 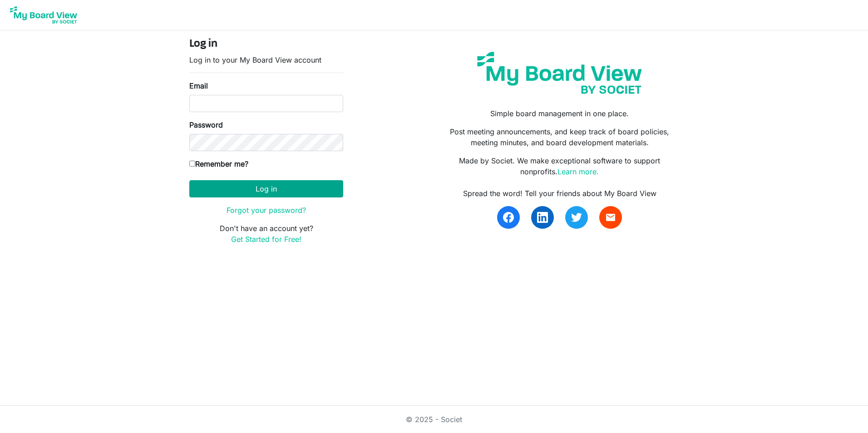 What do you see at coordinates (192, 163) in the screenshot?
I see `input: Remember me?` at bounding box center [192, 163].